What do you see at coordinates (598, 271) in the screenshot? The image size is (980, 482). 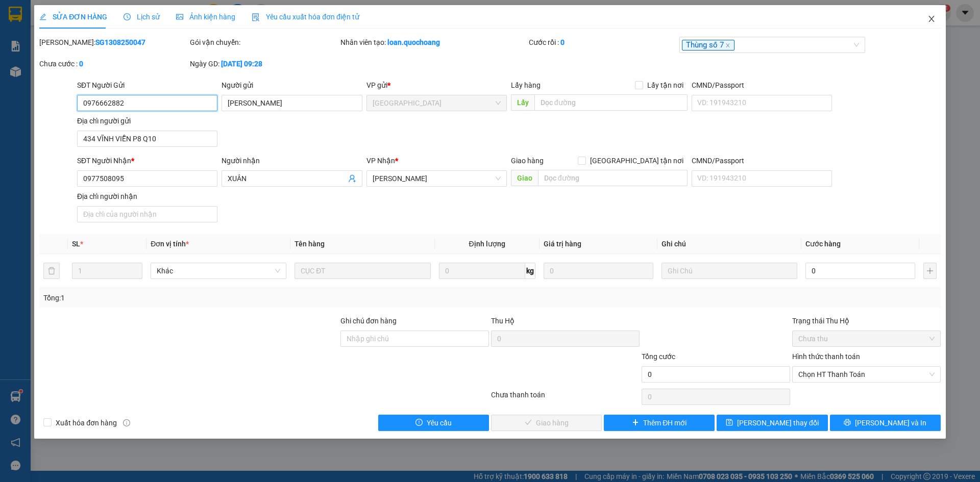 I see `input: 0` at bounding box center [598, 271].